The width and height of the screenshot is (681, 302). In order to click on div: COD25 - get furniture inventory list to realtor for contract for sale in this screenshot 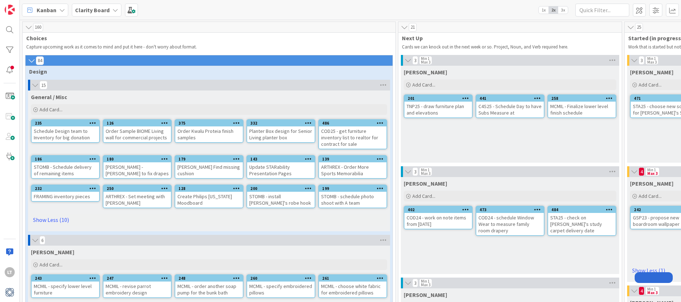, I will do `click(353, 138)`.